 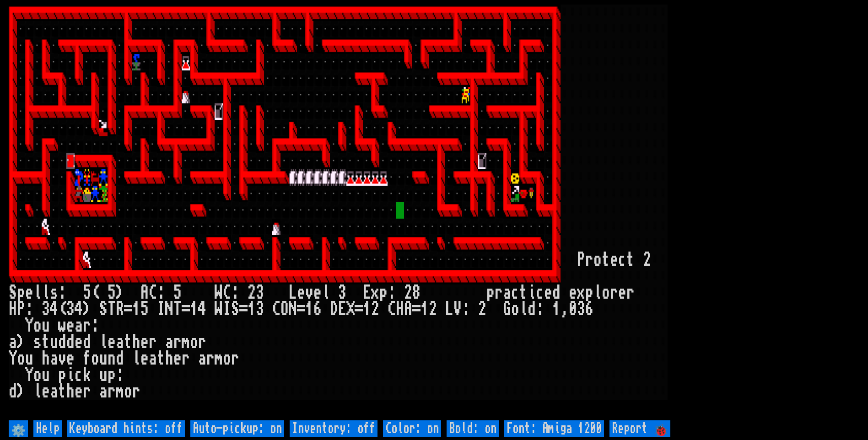 I want to click on div: n, so click(x=111, y=358).